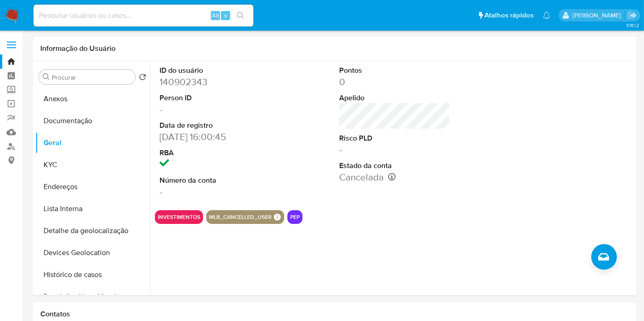 The height and width of the screenshot is (321, 644). I want to click on a: Notificações, so click(546, 15).